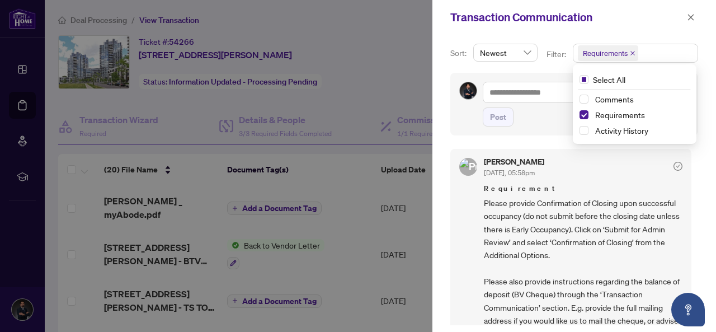 The width and height of the screenshot is (716, 332). I want to click on span: Requirement, so click(583, 189).